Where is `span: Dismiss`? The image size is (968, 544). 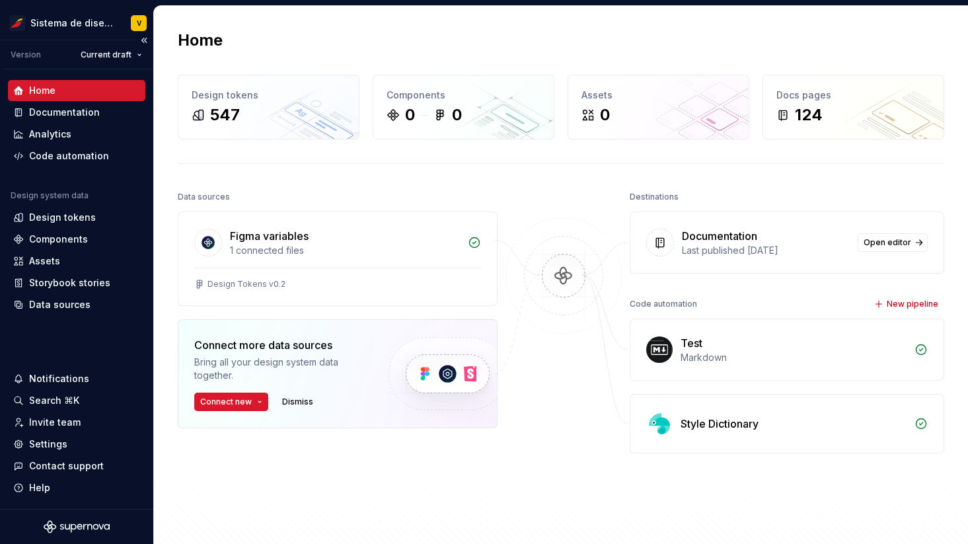 span: Dismiss is located at coordinates (297, 402).